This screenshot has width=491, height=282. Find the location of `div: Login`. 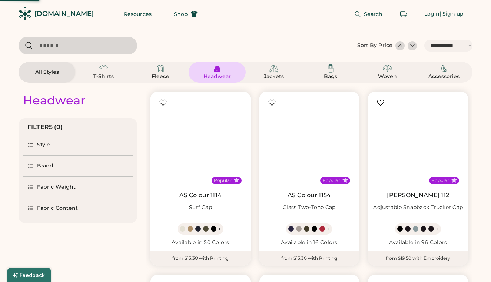

div: Login is located at coordinates (432, 14).